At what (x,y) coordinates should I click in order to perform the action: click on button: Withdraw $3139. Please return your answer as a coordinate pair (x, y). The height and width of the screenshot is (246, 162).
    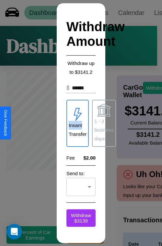
    Looking at the image, I should click on (81, 218).